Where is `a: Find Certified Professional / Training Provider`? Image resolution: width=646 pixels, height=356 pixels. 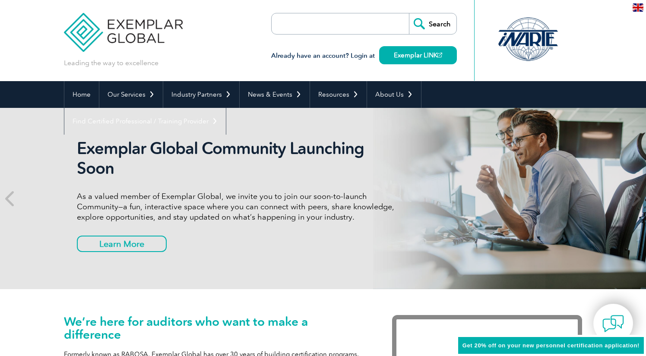 a: Find Certified Professional / Training Provider is located at coordinates (145, 121).